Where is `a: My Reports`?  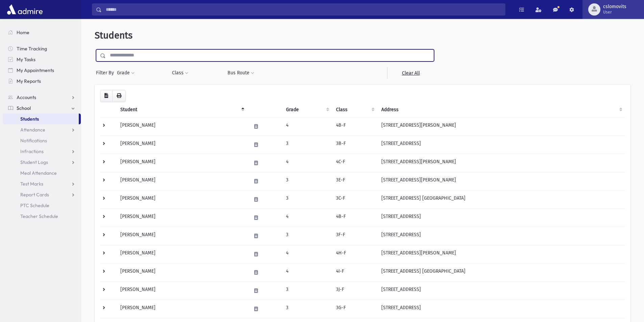
a: My Reports is located at coordinates (42, 81).